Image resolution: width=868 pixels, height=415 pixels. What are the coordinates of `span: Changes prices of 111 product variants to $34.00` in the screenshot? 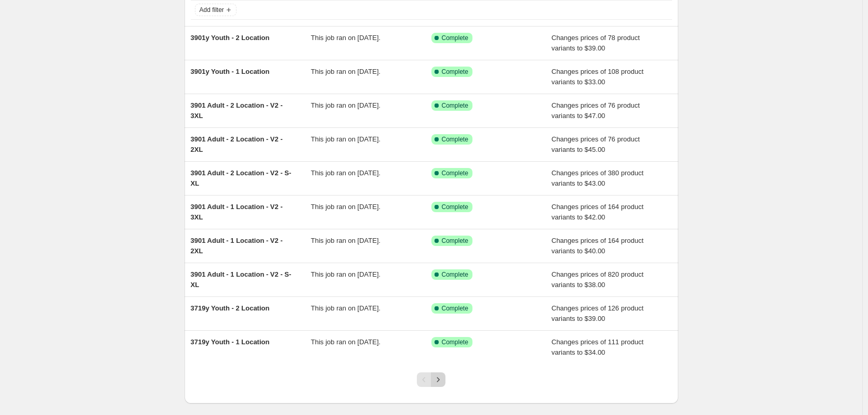 It's located at (597, 347).